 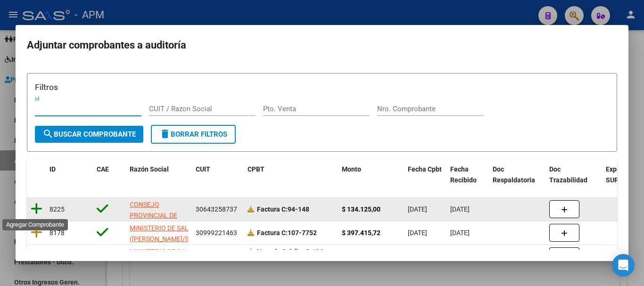 What do you see at coordinates (283, 209) in the screenshot?
I see `strong: 94-148` at bounding box center [283, 209].